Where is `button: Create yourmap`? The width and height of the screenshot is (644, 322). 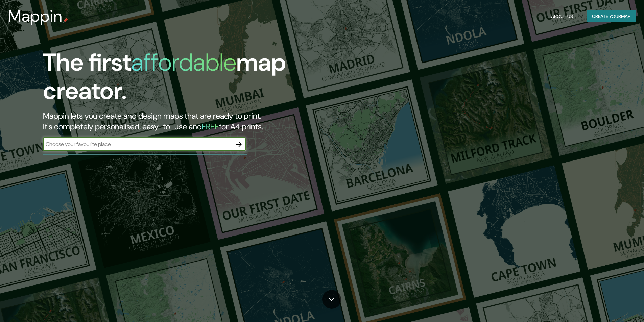
button: Create yourmap is located at coordinates (611, 16).